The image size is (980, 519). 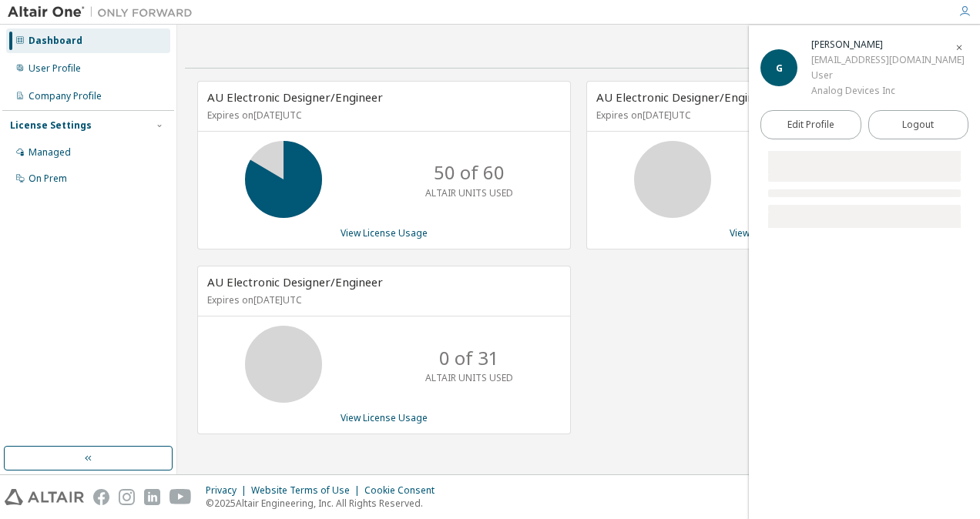 What do you see at coordinates (49, 153) in the screenshot?
I see `div: Managed` at bounding box center [49, 153].